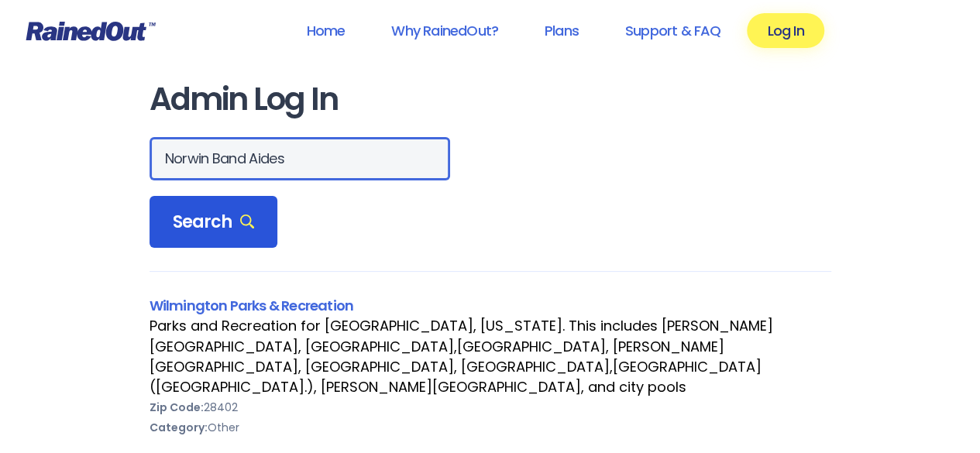 This screenshot has width=980, height=453. Describe the element at coordinates (490, 306) in the screenshot. I see `div: Wilmington Parks & Recreation` at that location.